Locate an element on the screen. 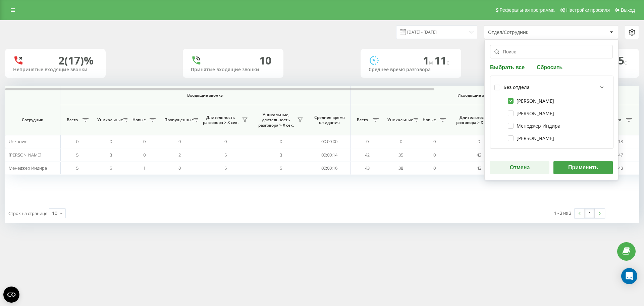 This screenshot has height=306, width=644. span: 48 is located at coordinates (621, 168).